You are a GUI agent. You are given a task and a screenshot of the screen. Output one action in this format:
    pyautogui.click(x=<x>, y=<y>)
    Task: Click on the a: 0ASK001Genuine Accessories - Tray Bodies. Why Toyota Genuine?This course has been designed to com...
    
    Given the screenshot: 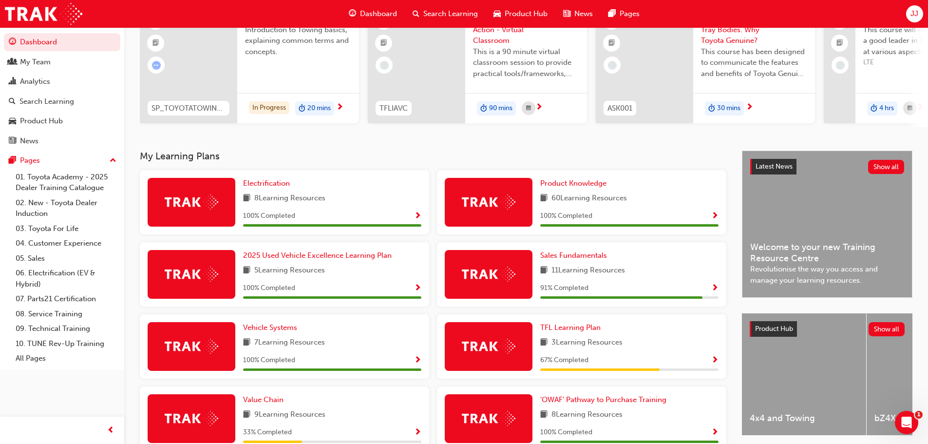 What is the action you would take?
    pyautogui.click(x=705, y=64)
    